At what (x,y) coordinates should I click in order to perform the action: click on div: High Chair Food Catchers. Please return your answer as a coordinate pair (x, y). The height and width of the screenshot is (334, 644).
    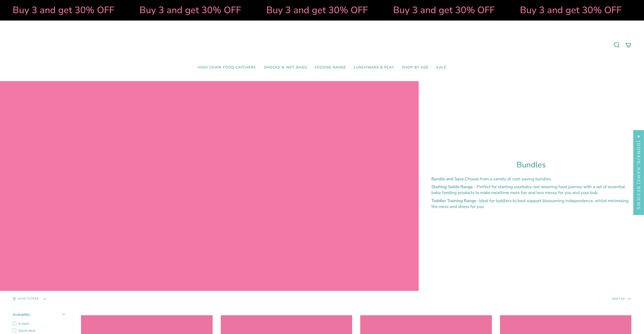
    Looking at the image, I should click on (226, 67).